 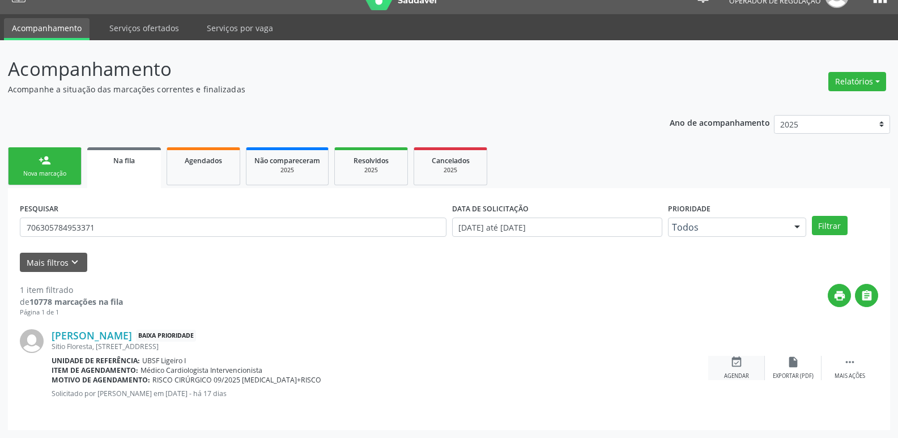 What do you see at coordinates (53, 262) in the screenshot?
I see `button: Mais filtroskeyboard_arrow_down` at bounding box center [53, 262].